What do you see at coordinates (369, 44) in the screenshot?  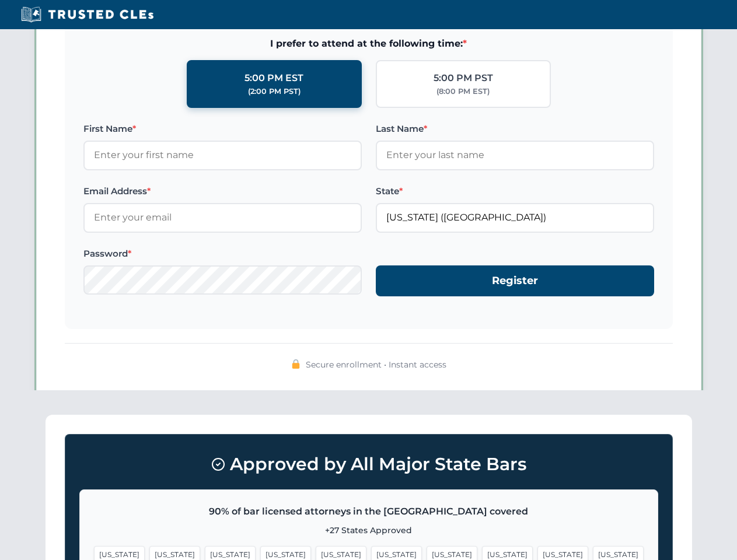 I see `span: I prefer to attend at the following time:` at bounding box center [369, 44].